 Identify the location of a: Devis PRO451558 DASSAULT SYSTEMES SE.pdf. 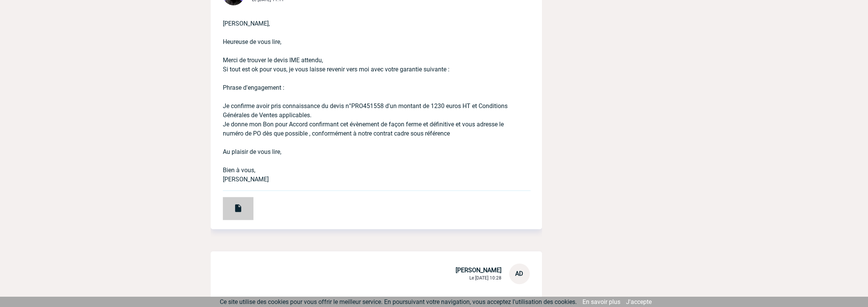
(232, 205).